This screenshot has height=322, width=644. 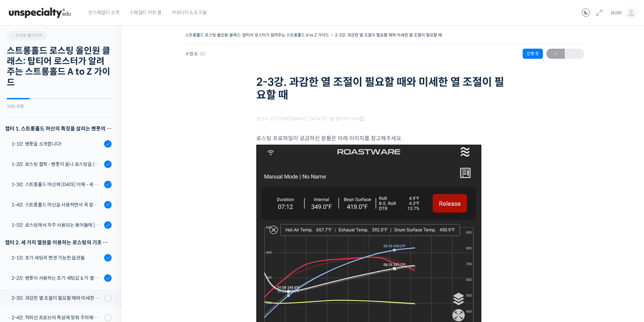 What do you see at coordinates (257, 35) in the screenshot?
I see `a: 스트롱홀드 로스팅 올인원 클래스: 탑티어 로스터가 알려주는 스트롱홀드 A to Z 가이드` at bounding box center [257, 35].